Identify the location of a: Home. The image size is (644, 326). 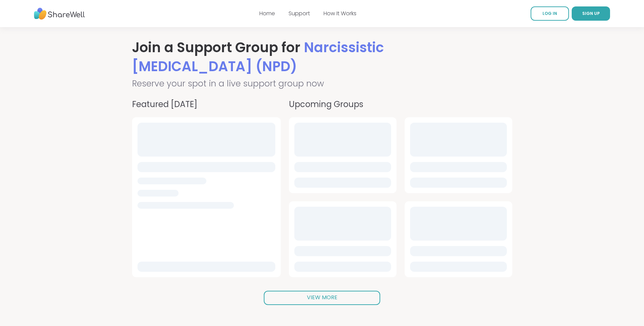
(267, 13).